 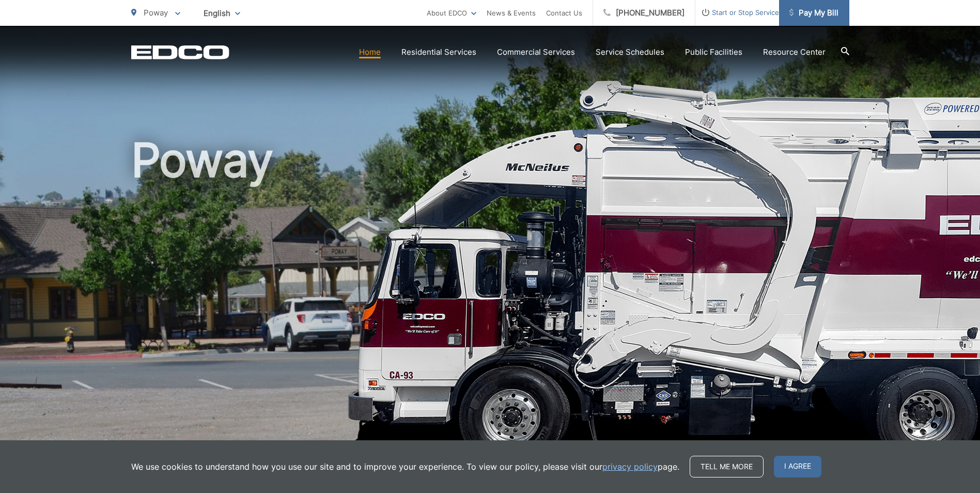 I want to click on a: Resource Center, so click(x=794, y=52).